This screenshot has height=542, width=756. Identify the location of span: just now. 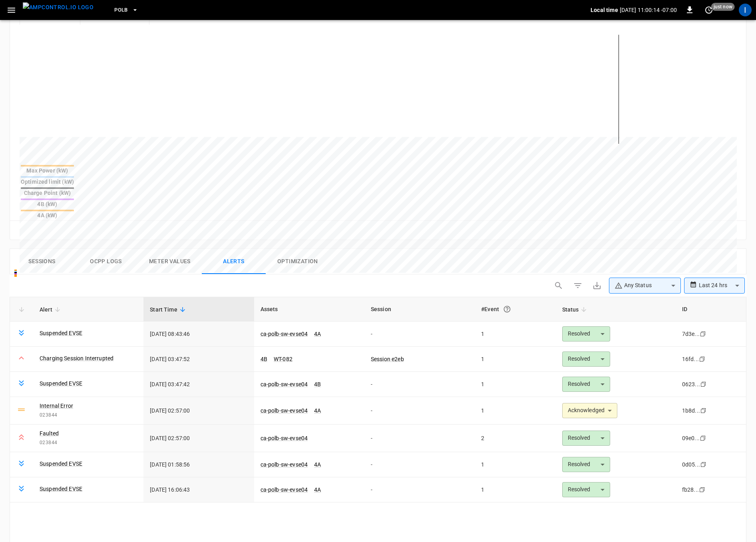
(723, 7).